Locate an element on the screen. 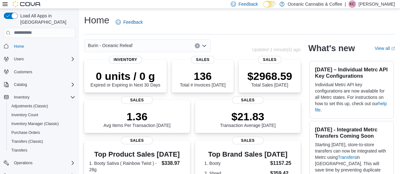 The height and width of the screenshot is (174, 400). p: 1.36 is located at coordinates (137, 117).